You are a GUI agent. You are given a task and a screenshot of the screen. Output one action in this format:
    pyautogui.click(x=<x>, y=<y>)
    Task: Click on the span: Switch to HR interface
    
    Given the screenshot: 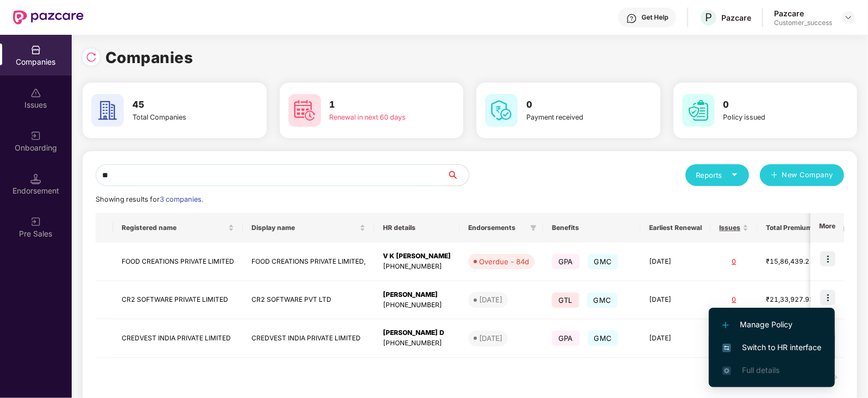 What is the action you would take?
    pyautogui.click(x=772, y=347)
    